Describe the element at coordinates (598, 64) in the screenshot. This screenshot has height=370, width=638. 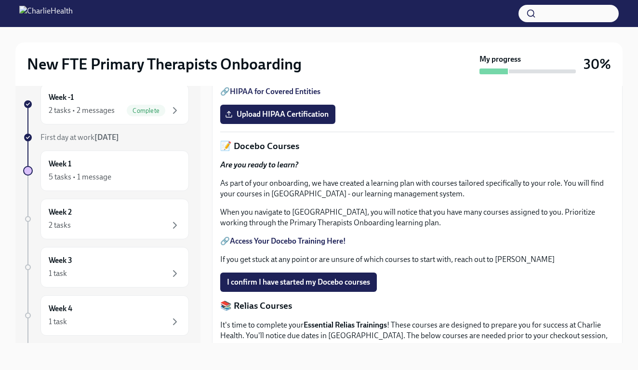
I see `h3: 30%` at that location.